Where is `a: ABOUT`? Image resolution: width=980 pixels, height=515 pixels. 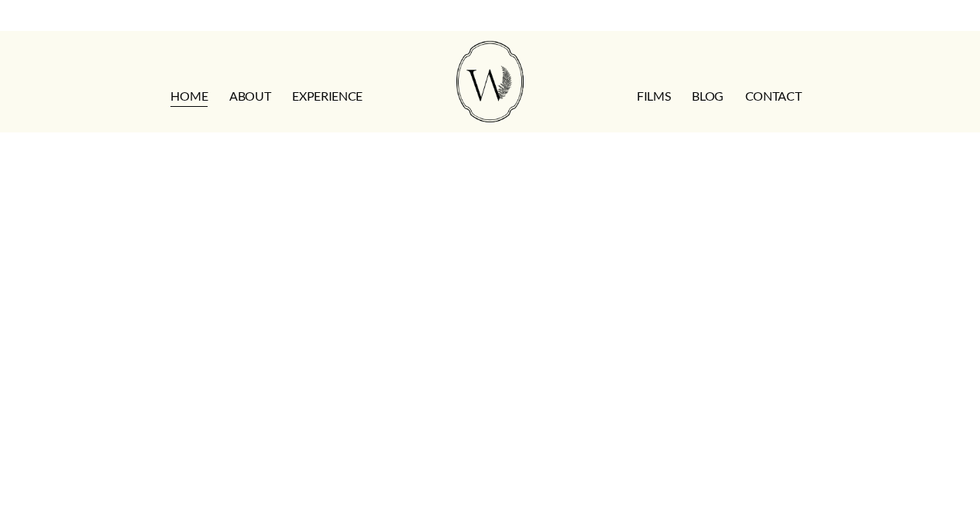
a: ABOUT is located at coordinates (250, 96).